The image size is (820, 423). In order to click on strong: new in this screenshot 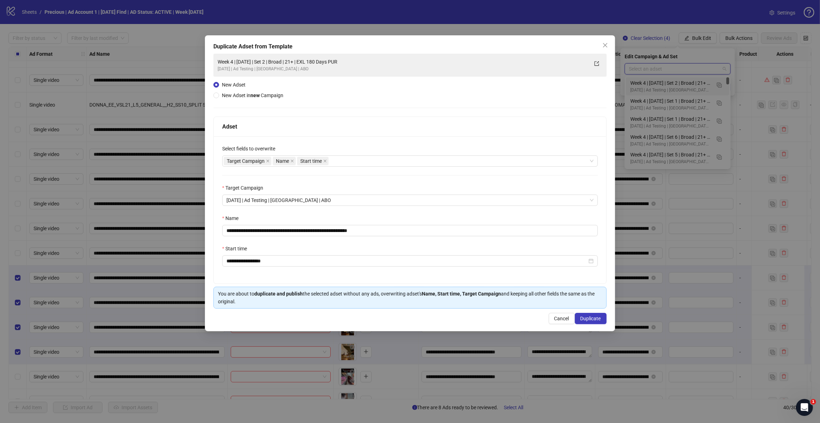, I will do `click(255, 95)`.